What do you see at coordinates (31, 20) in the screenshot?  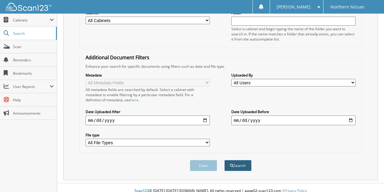 I see `span: Cabinets` at bounding box center [31, 20].